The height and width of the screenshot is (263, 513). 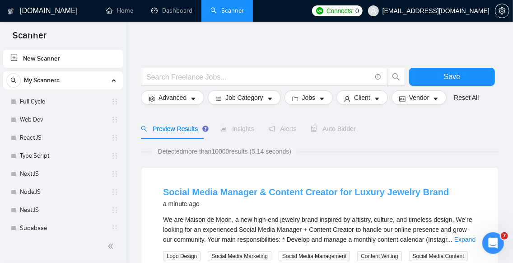 I want to click on a: dashboardDashboard, so click(x=172, y=10).